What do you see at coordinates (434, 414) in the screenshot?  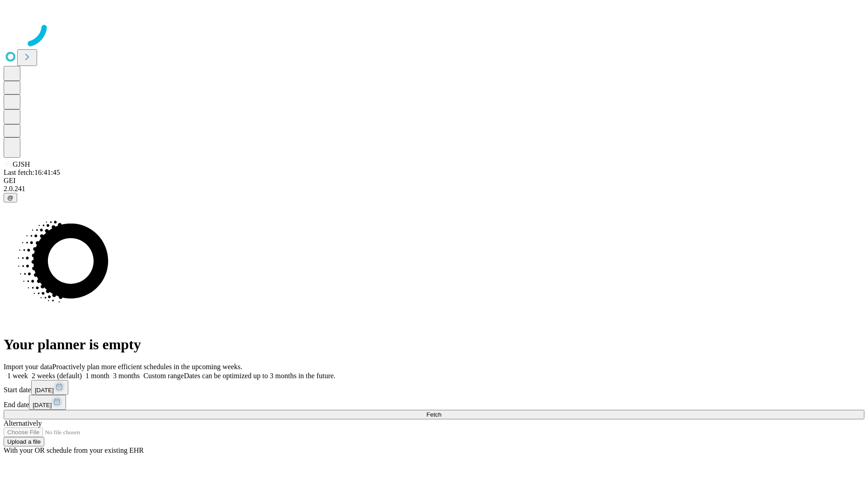 I see `span: Fetch` at bounding box center [434, 414].